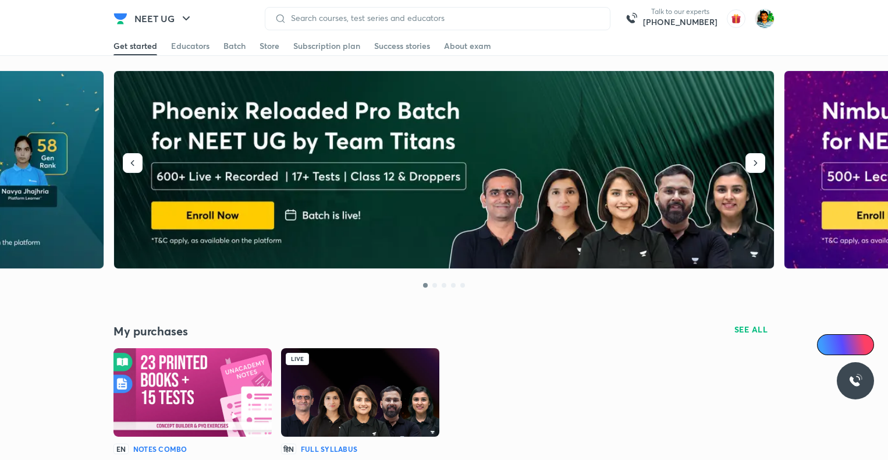 The height and width of the screenshot is (460, 888). Describe the element at coordinates (852, 345) in the screenshot. I see `span: Ai Doubts` at that location.